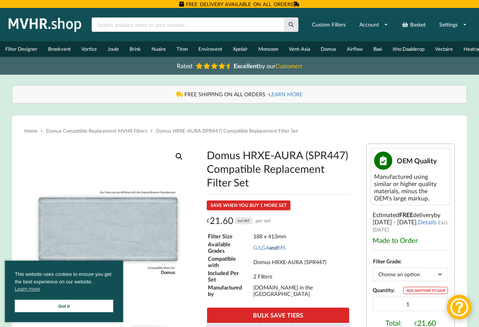 This screenshot has width=479, height=327. I want to click on div: incl VAT, so click(244, 221).